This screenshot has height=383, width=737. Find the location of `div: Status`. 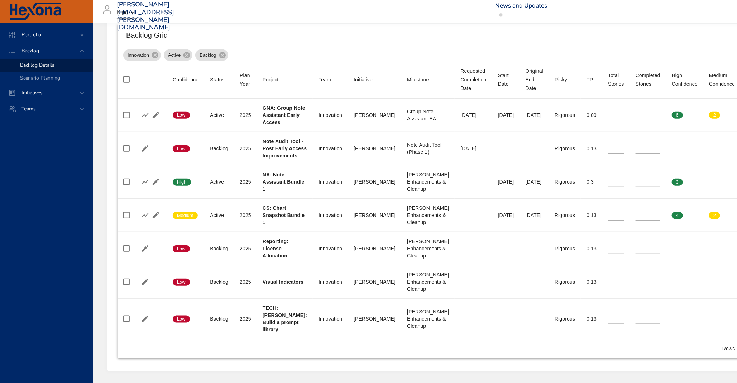

div: Status is located at coordinates (217, 80).